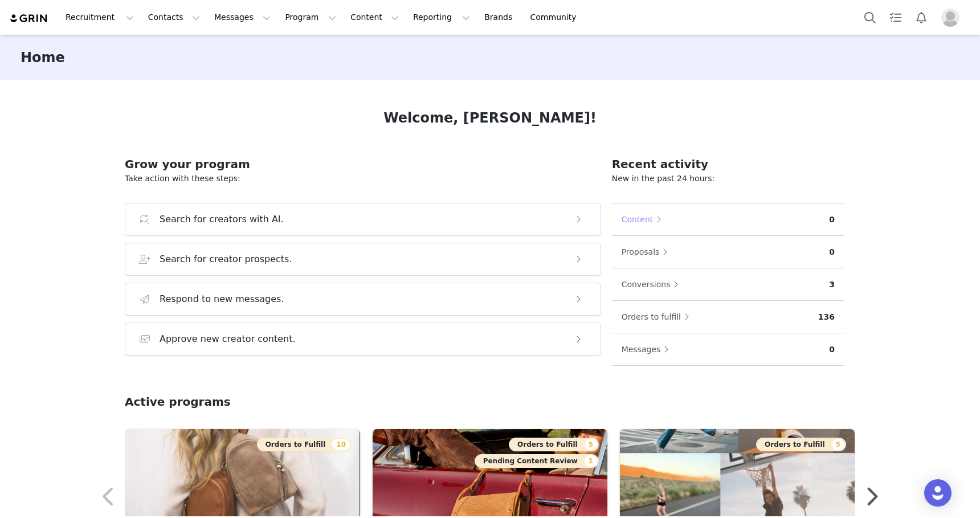 The image size is (980, 518). What do you see at coordinates (937, 492) in the screenshot?
I see `div: Open Intercom Messenger` at bounding box center [937, 492].